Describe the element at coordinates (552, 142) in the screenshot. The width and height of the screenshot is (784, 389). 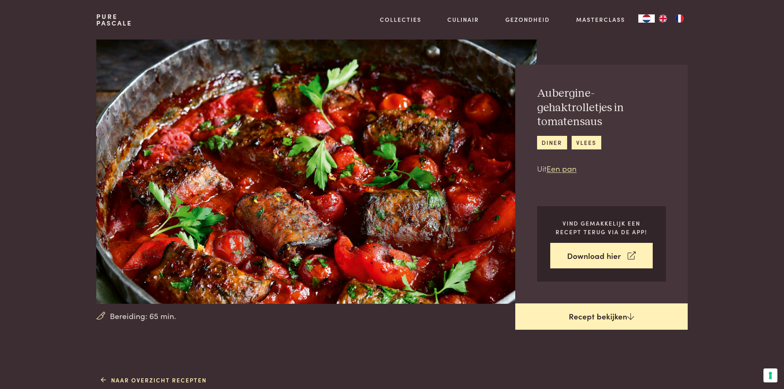
I see `a: diner` at that location.